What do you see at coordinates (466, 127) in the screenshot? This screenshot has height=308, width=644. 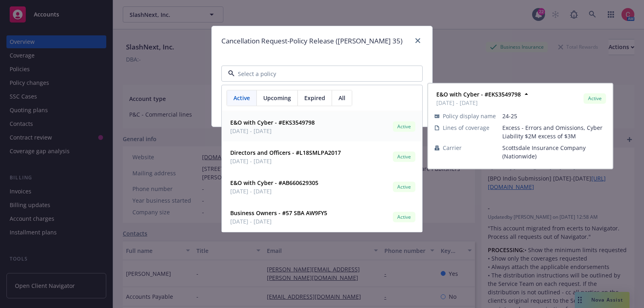 I see `span: Lines of coverage` at bounding box center [466, 127].